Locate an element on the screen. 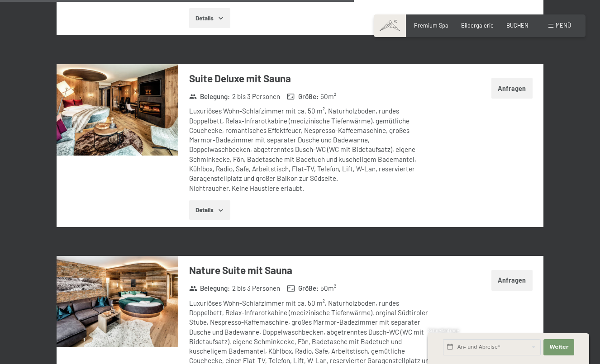 This screenshot has height=364, width=600. a: Premium Spa is located at coordinates (432, 25).